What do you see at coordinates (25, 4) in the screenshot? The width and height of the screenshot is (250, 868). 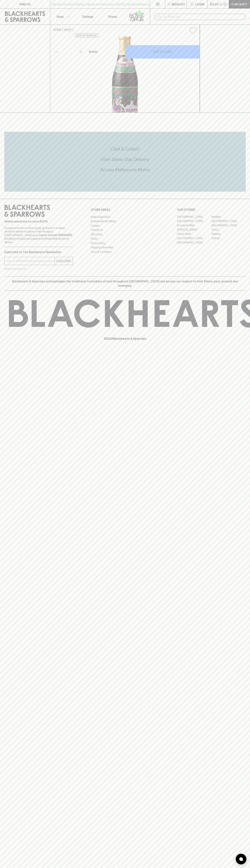 I see `p: FIND US` at bounding box center [25, 4].